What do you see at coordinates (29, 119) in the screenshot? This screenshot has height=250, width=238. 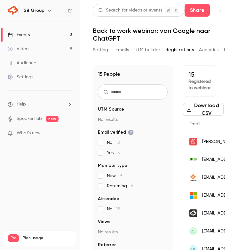 I see `a: SpeakerHub` at bounding box center [29, 119].